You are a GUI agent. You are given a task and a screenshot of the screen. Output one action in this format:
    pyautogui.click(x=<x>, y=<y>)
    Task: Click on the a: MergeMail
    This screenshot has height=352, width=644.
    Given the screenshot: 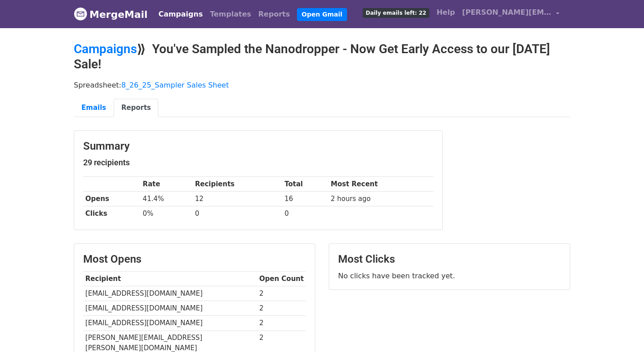 What is the action you would take?
    pyautogui.click(x=110, y=14)
    